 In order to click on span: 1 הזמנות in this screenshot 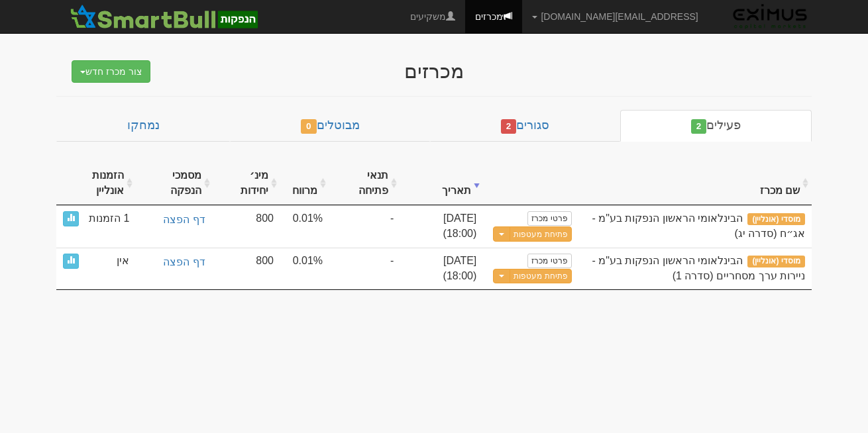, I will do `click(108, 219)`.